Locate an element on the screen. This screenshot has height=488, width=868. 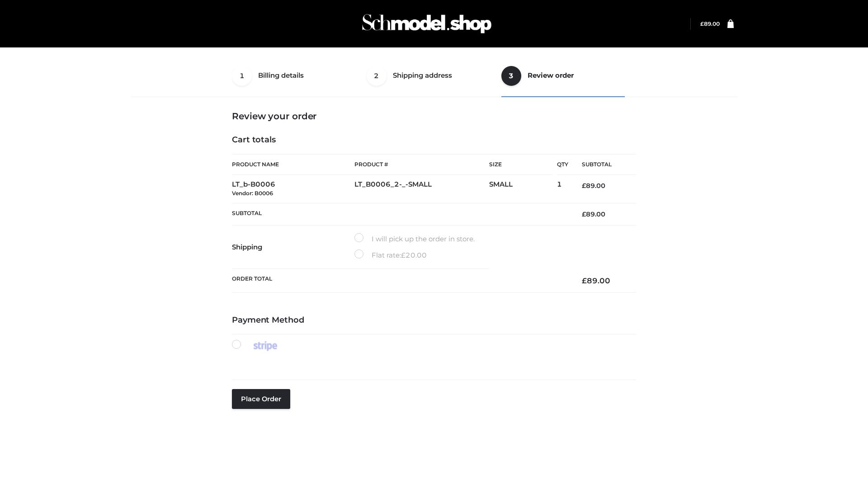
label: I will pick up the order in store. is located at coordinates (415, 239).